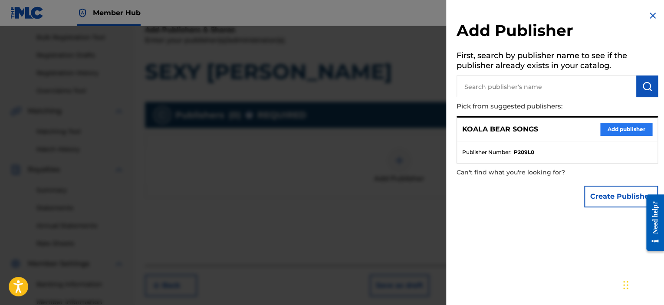  Describe the element at coordinates (15, 35) in the screenshot. I see `div: Open Resource Center` at that location.